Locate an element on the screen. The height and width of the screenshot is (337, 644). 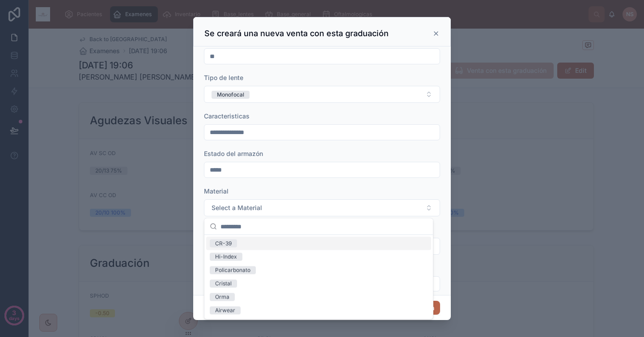
div: Orma is located at coordinates (222, 297).